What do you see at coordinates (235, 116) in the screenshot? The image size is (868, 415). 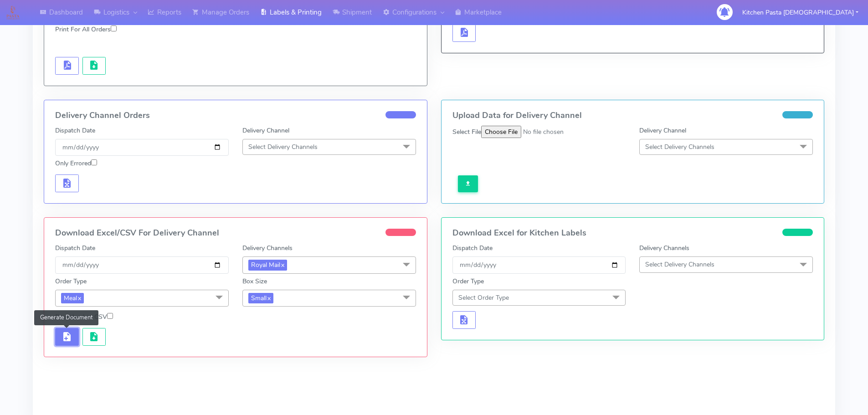 I see `h4: Delivery Channel Orders` at bounding box center [235, 116].